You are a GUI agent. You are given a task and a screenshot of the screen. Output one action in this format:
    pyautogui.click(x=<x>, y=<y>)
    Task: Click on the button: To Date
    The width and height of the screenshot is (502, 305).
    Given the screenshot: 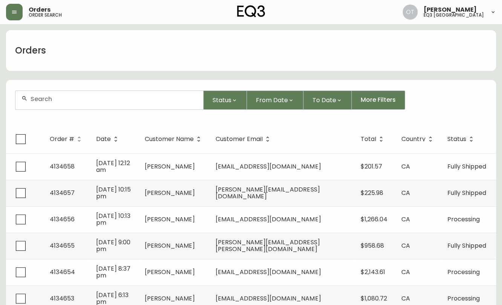 What is the action you would take?
    pyautogui.click(x=327, y=100)
    